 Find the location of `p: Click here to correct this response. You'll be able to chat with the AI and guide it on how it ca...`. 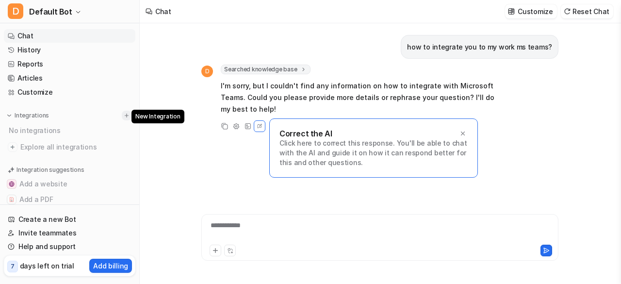

p: Click here to correct this response. You'll be able to chat with the AI and guide it on how it ca... is located at coordinates (373, 153).